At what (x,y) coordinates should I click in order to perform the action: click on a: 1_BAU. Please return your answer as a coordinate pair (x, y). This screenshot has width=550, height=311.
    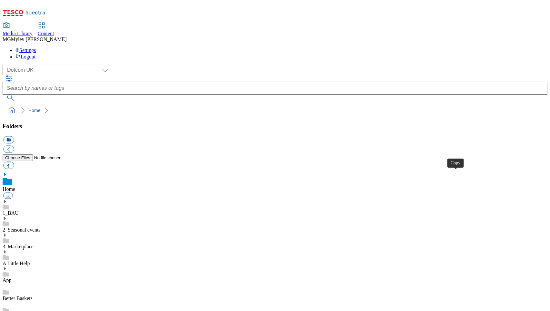
    Looking at the image, I should click on (11, 213).